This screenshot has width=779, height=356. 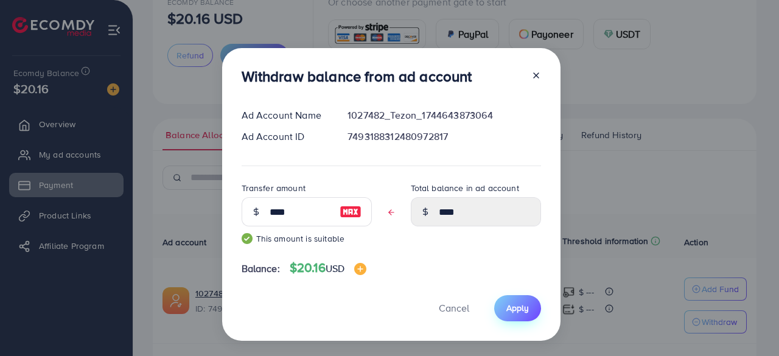 What do you see at coordinates (454, 308) in the screenshot?
I see `span: Cancel` at bounding box center [454, 308].